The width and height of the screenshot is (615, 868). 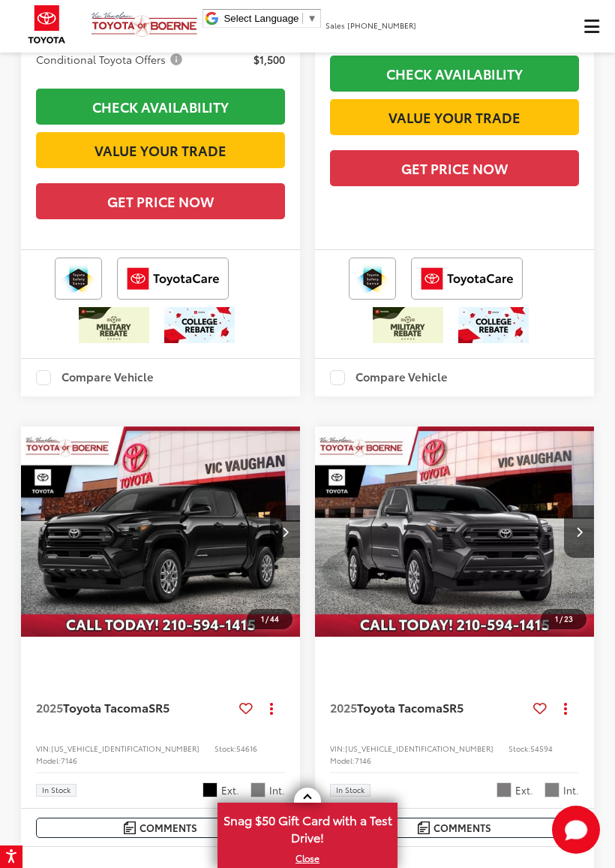 What do you see at coordinates (275, 618) in the screenshot?
I see `span: 44` at bounding box center [275, 618].